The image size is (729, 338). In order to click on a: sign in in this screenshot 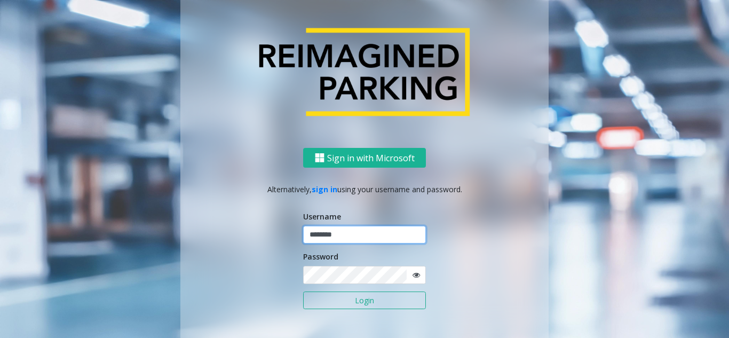, I will do `click(324, 189)`.